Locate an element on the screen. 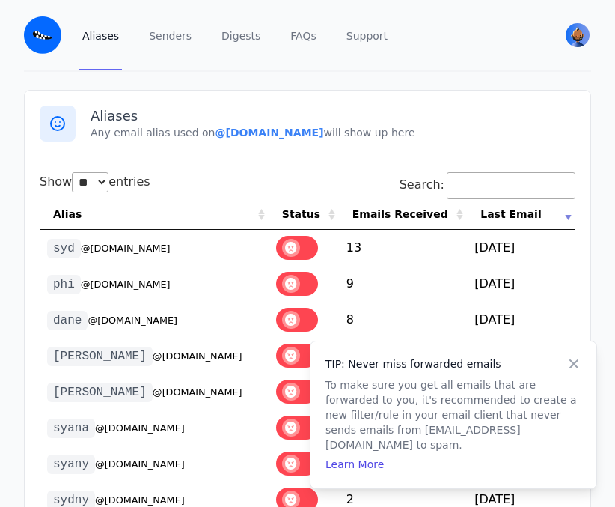 This screenshot has height=507, width=615. td: 13 is located at coordinates (403, 248).